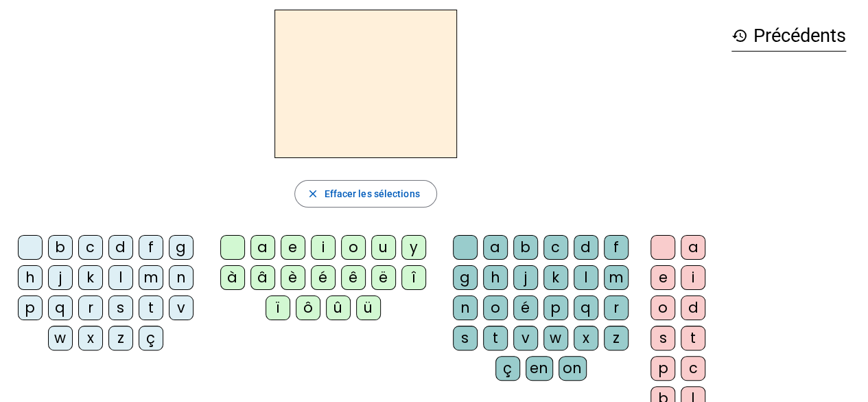 The width and height of the screenshot is (868, 402). Describe the element at coordinates (338, 308) in the screenshot. I see `div: û` at that location.